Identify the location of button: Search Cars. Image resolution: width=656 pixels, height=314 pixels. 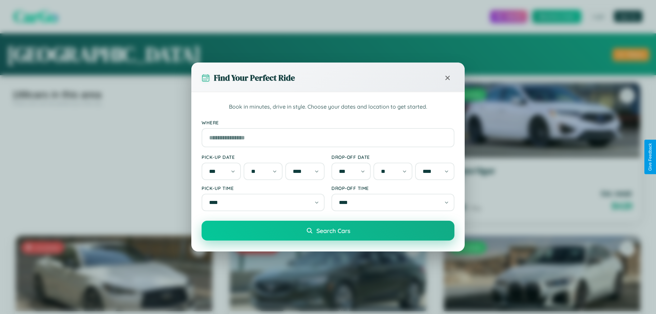
(328, 230).